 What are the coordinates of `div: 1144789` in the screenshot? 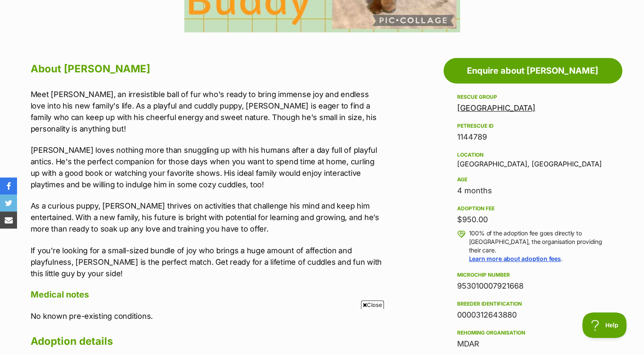 It's located at (533, 137).